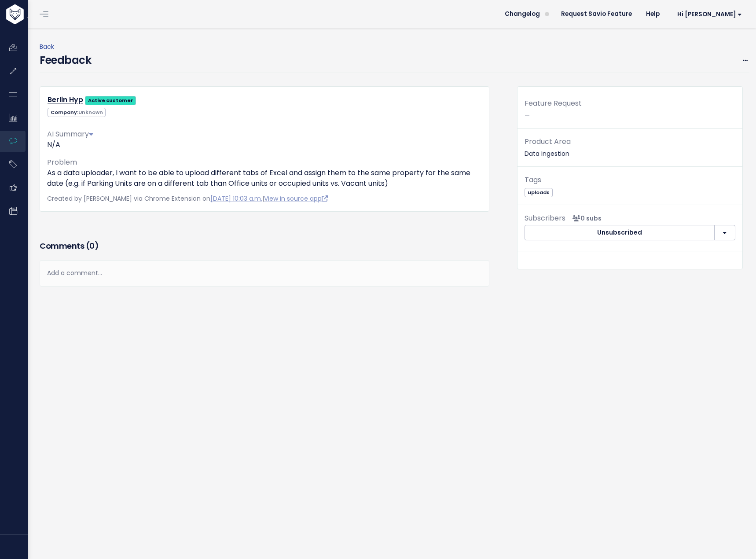 Image resolution: width=756 pixels, height=559 pixels. What do you see at coordinates (264, 145) in the screenshot?
I see `p: N/A` at bounding box center [264, 145].